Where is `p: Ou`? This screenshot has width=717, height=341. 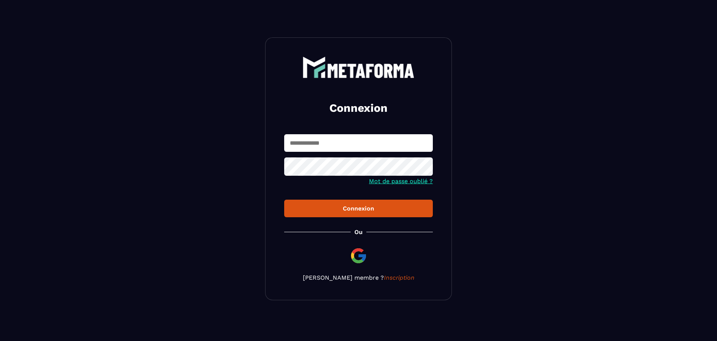 p: Ou is located at coordinates (359, 232).